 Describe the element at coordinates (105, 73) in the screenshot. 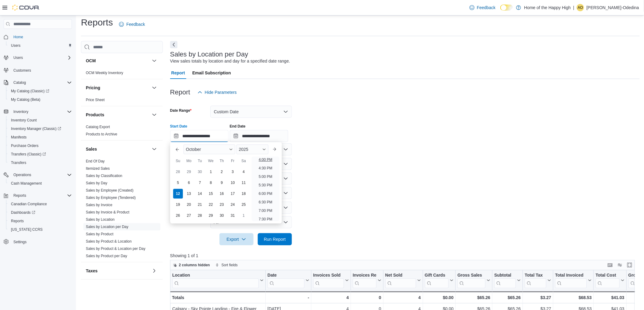

I see `a: OCM Weekly Inventory` at that location.